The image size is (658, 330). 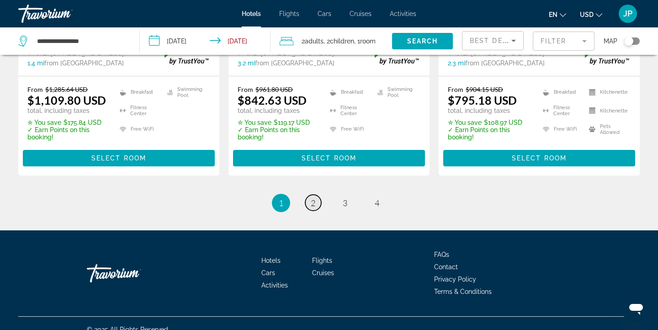 I want to click on span: Children, so click(x=342, y=41).